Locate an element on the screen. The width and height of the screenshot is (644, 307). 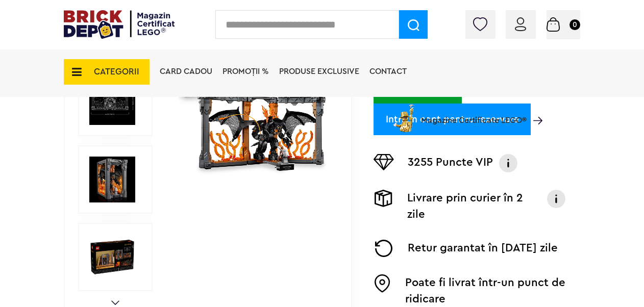
p: Poate fi livrat într-un punct de ridicare is located at coordinates (492, 291).